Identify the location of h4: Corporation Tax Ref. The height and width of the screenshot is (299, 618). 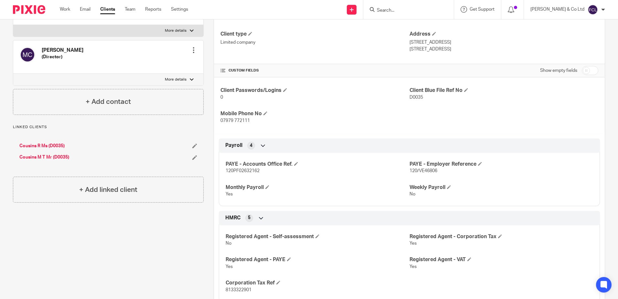
(317, 282).